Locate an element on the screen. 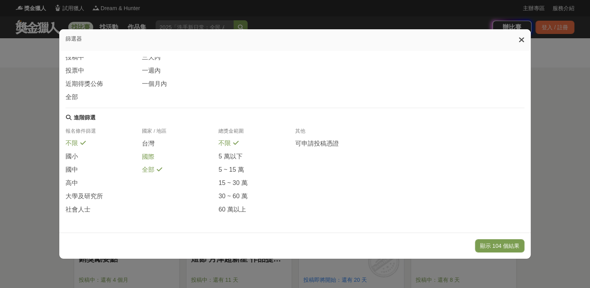 This screenshot has width=590, height=288. span: 篩選器 is located at coordinates (74, 39).